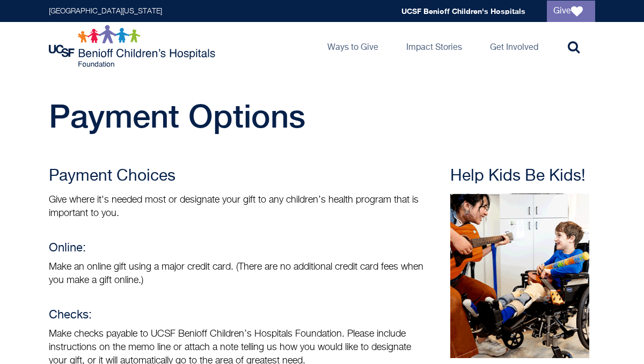  What do you see at coordinates (237, 177) in the screenshot?
I see `h3: Payment Choices` at bounding box center [237, 177].